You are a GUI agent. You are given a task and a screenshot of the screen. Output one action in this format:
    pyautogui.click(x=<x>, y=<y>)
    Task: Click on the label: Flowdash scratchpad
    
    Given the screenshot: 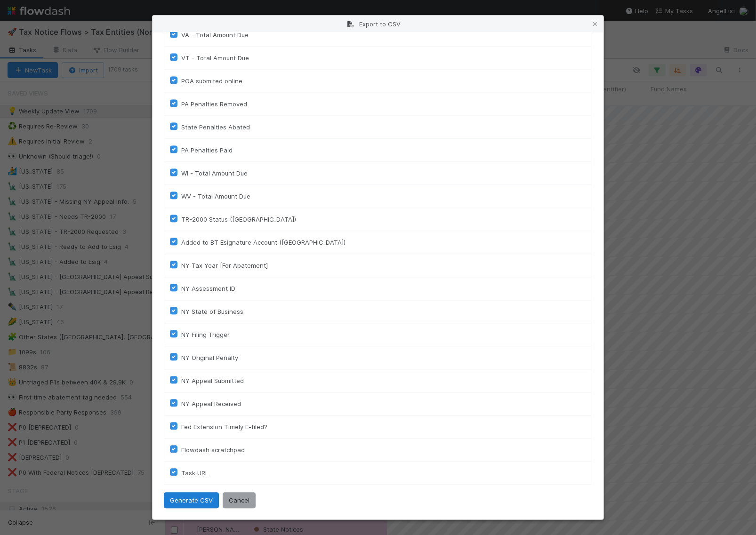 What is the action you would take?
    pyautogui.click(x=213, y=450)
    